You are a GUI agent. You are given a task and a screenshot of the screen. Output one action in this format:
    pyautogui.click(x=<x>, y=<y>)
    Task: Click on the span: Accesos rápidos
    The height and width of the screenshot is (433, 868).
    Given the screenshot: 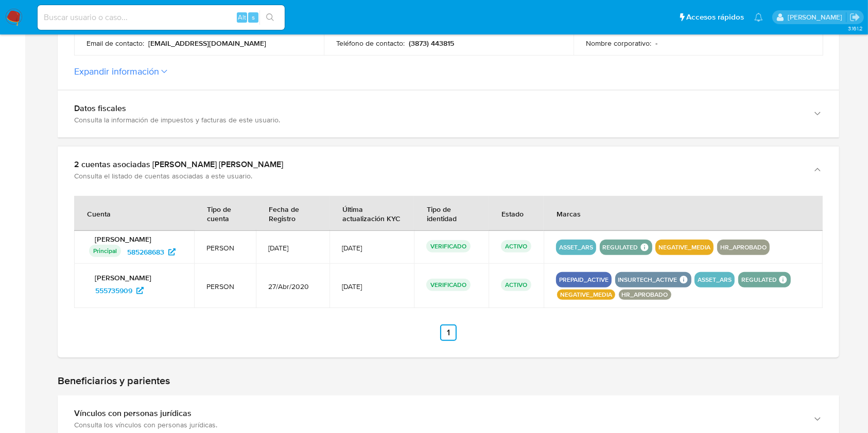 What is the action you would take?
    pyautogui.click(x=715, y=17)
    